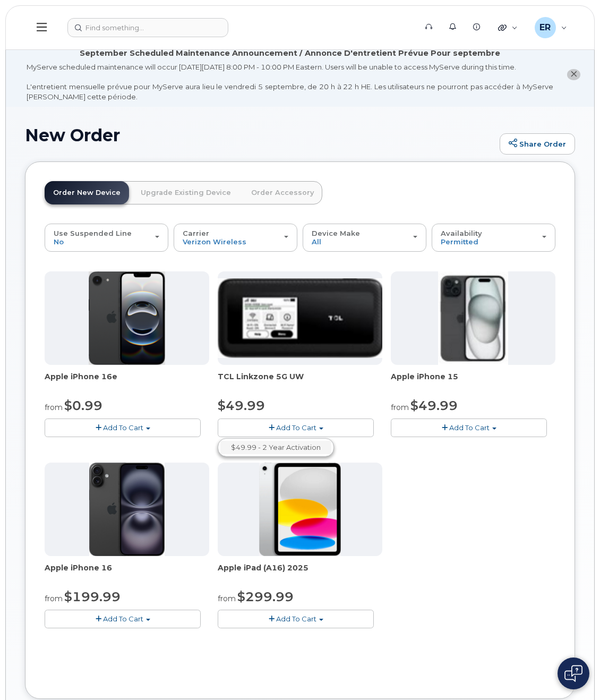  What do you see at coordinates (474, 382) in the screenshot?
I see `div: Apple iPhone 15` at bounding box center [474, 382].